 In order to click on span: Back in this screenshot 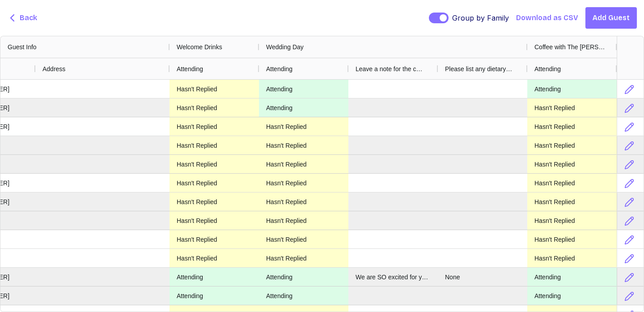, I will do `click(28, 18)`.